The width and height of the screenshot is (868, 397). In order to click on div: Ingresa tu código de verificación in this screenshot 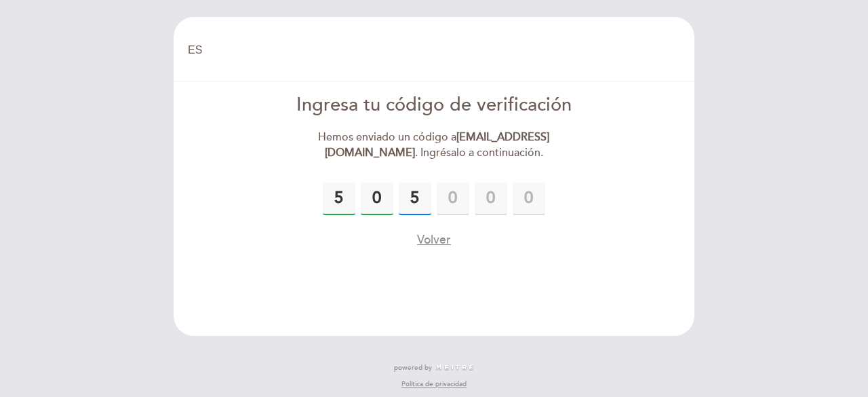, I will do `click(434, 105)`.